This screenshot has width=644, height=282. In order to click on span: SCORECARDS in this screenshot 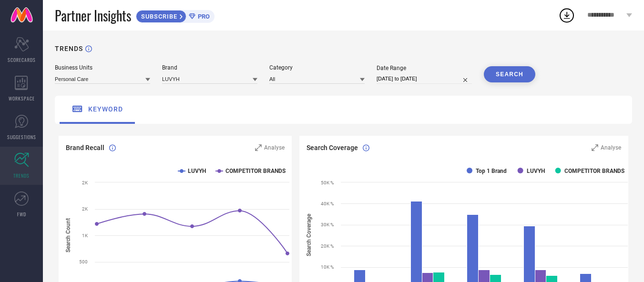, I will do `click(21, 60)`.